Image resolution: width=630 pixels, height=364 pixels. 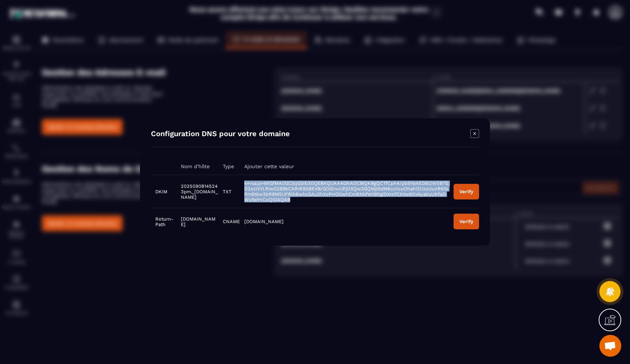 What do you see at coordinates (229, 221) in the screenshot?
I see `td: CNAME` at bounding box center [229, 221].